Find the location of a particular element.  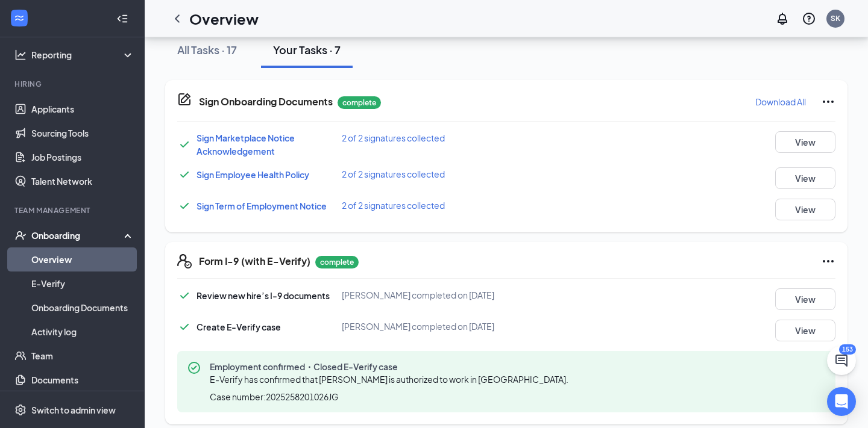

span: Employment confirmed・Closed E-Verify case is located at coordinates (391, 367).